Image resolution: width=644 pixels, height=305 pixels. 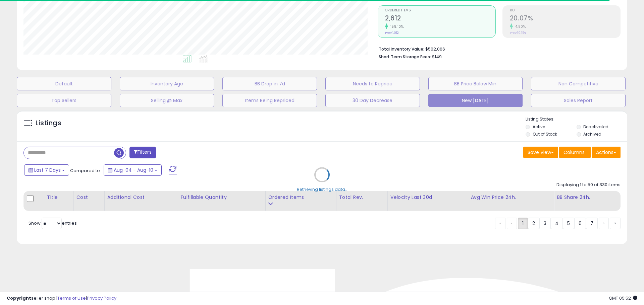 What do you see at coordinates (270, 101) in the screenshot?
I see `button: Items Being Repriced` at bounding box center [270, 101].